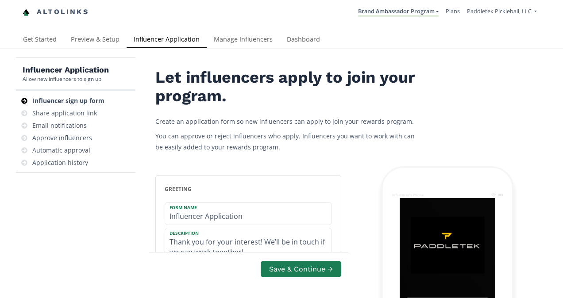 The width and height of the screenshot is (563, 298). Describe the element at coordinates (453, 11) in the screenshot. I see `a: Plans` at that location.